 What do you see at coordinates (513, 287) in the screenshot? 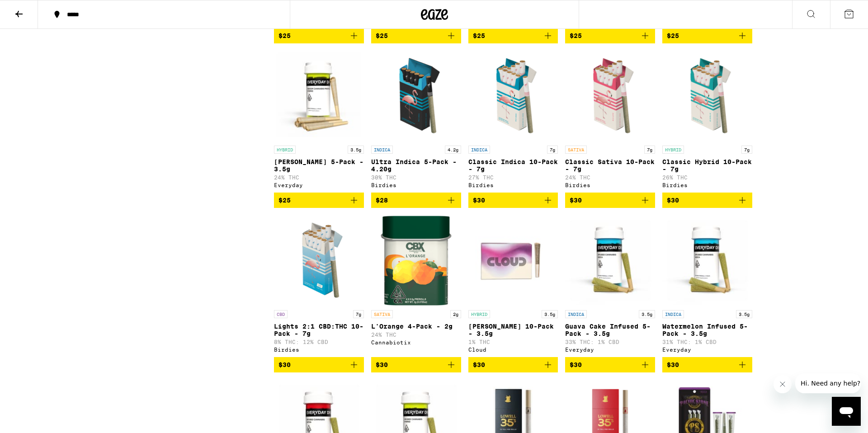
I see `a: Open page for Runtz 10-Pack - 3.5g from Cloud` at bounding box center [513, 287].